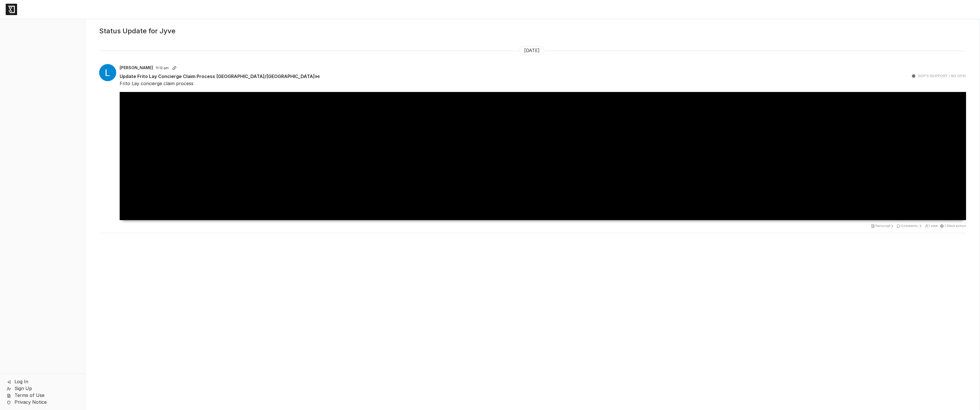  I want to click on a: Terms of Use, so click(42, 395).